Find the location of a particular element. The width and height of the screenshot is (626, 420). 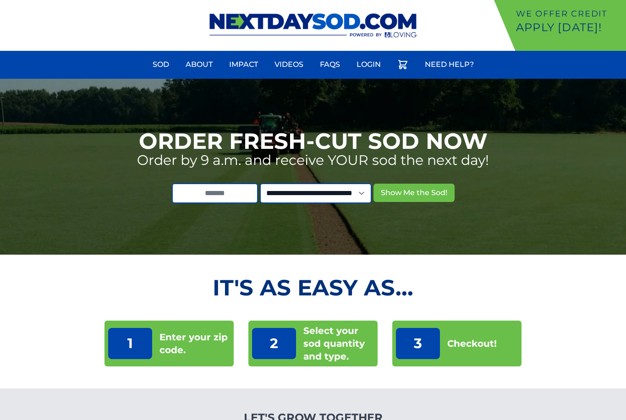

a: FAQs is located at coordinates (330, 65).